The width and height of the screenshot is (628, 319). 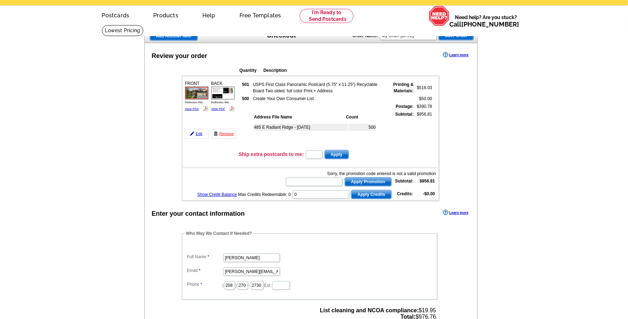 What do you see at coordinates (429, 194) in the screenshot?
I see `strong: -$0.00` at bounding box center [429, 194].